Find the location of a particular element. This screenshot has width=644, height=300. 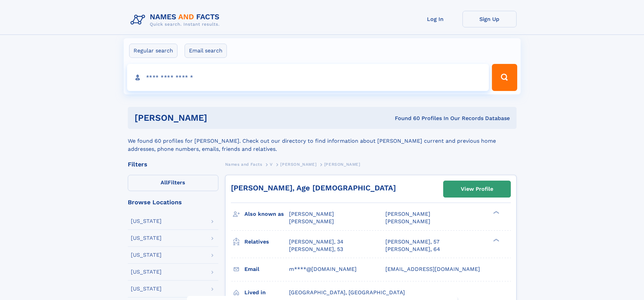

a: V is located at coordinates (271, 164).